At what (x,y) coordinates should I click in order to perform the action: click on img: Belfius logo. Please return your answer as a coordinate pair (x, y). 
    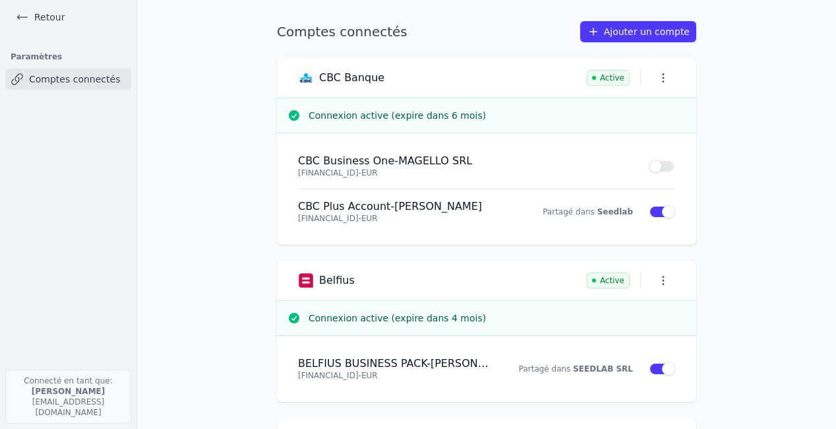
    Looking at the image, I should click on (306, 280).